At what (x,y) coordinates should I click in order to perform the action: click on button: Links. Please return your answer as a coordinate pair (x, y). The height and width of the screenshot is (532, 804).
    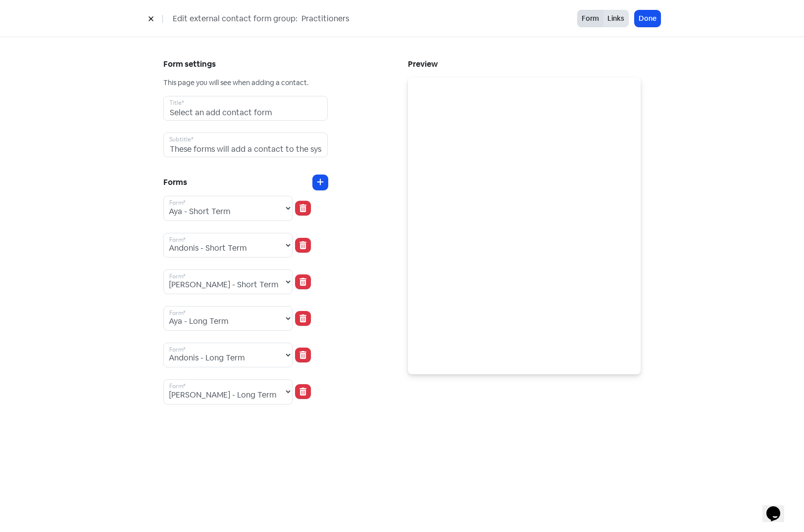
    Looking at the image, I should click on (616, 18).